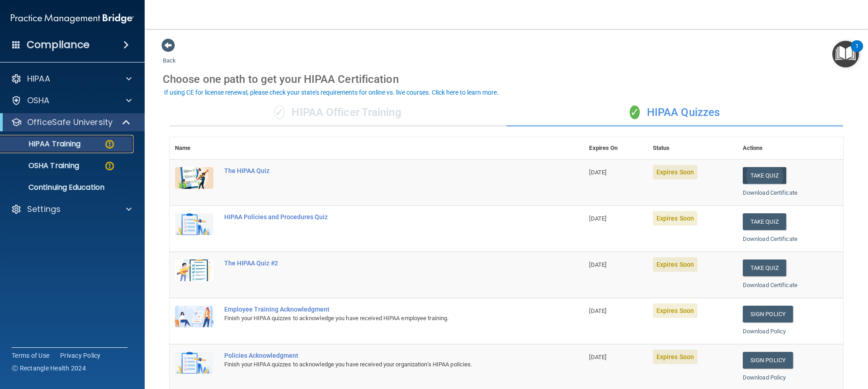 The height and width of the screenshot is (389, 868). What do you see at coordinates (49, 368) in the screenshot?
I see `span: Ⓒ Rectangle Health 2024` at bounding box center [49, 368].